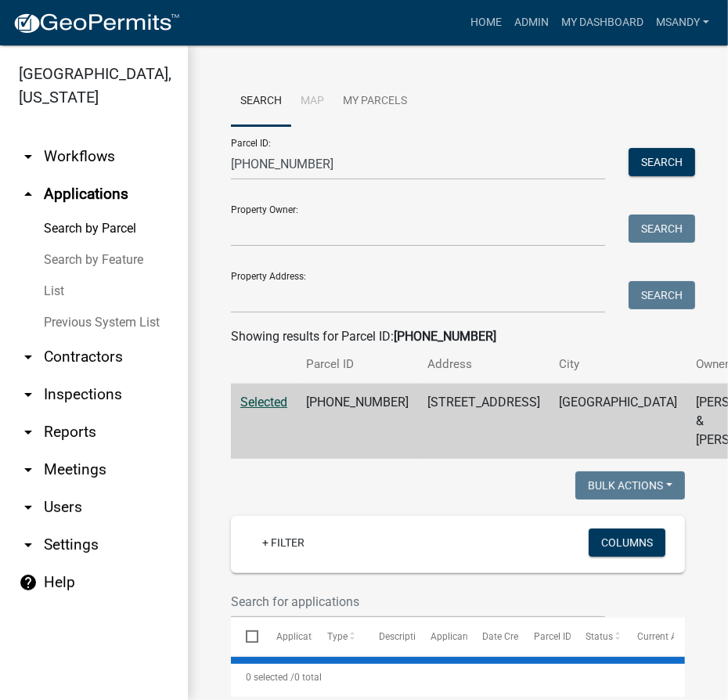 The image size is (728, 700). Describe the element at coordinates (599, 636) in the screenshot. I see `span: Status` at that location.